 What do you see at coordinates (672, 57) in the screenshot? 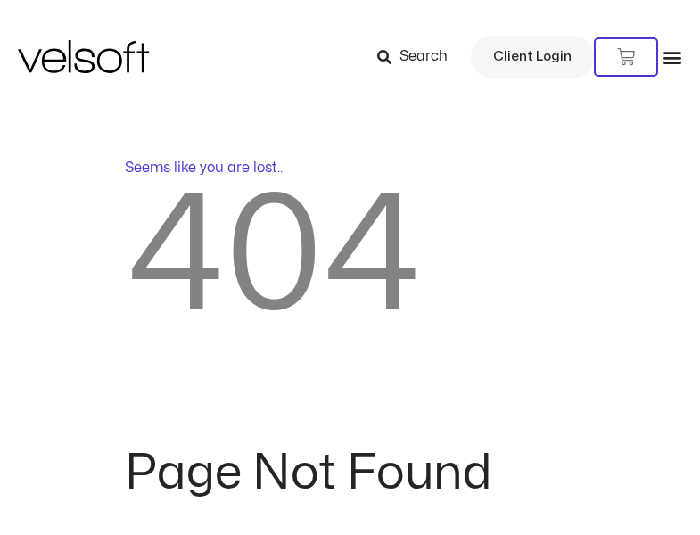
I see `div: Menu Toggle` at bounding box center [672, 57].